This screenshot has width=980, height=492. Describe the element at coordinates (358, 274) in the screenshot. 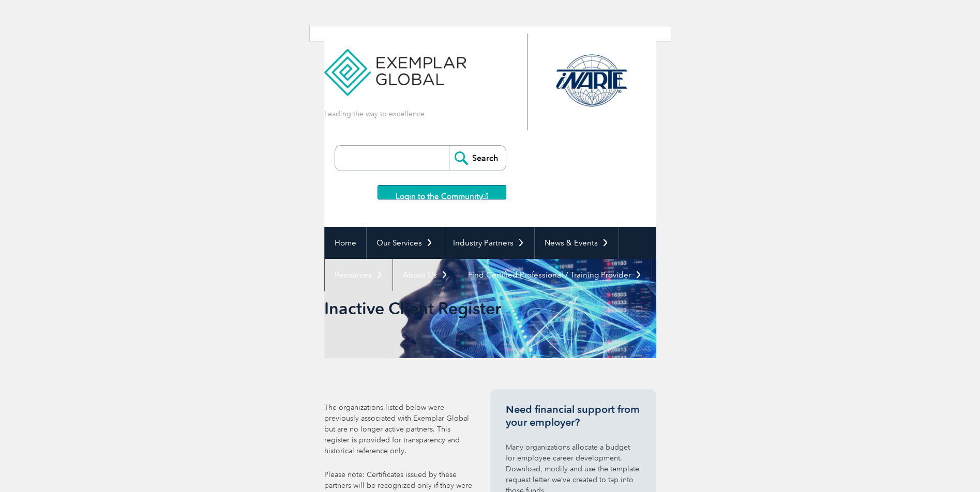

I see `a: Resources` at that location.